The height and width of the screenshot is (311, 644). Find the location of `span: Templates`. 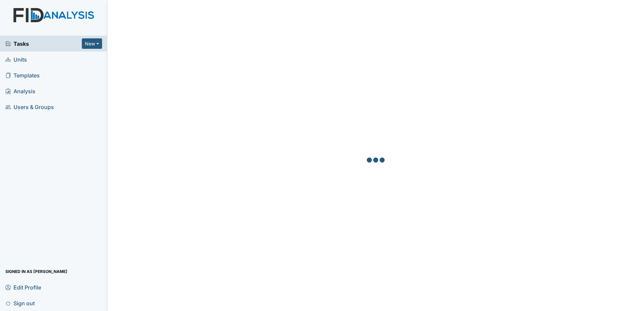

span: Templates is located at coordinates (23, 75).